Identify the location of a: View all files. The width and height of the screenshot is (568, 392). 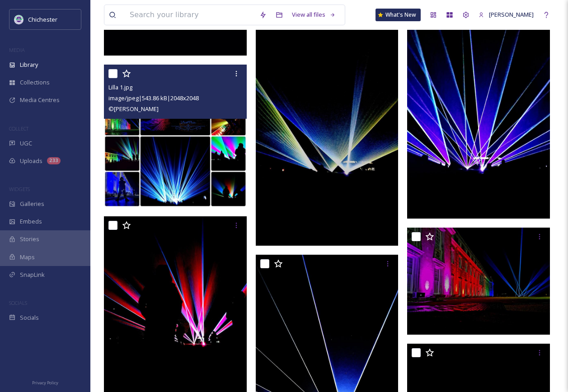
(314, 15).